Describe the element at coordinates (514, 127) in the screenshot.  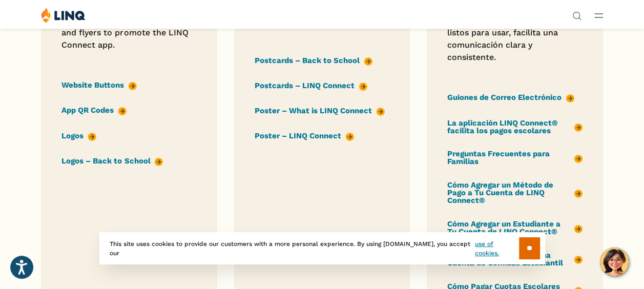
I see `a: La aplicación LINQ Connect® facilita los pagos escolares` at that location.